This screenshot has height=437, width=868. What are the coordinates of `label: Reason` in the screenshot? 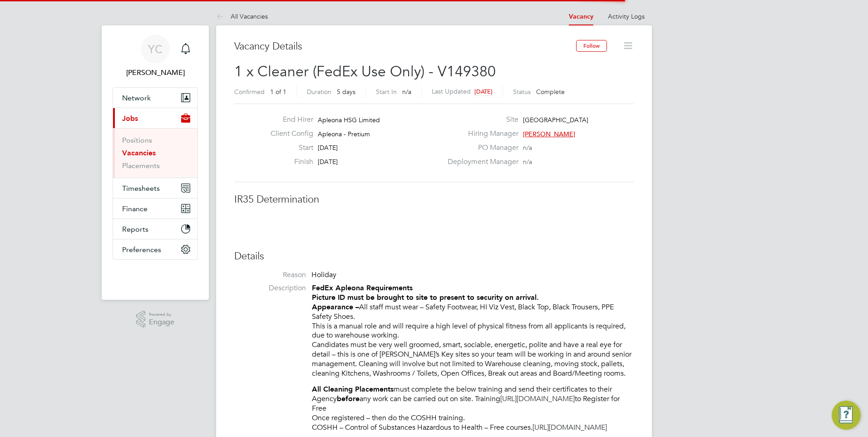 It's located at (270, 274).